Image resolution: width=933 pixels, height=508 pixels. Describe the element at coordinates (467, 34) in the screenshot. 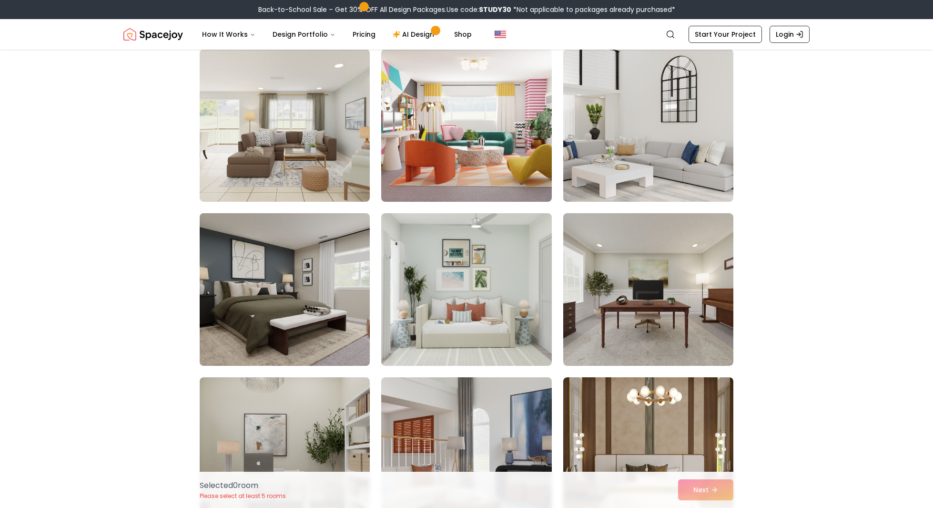

I see `nav: Global` at that location.